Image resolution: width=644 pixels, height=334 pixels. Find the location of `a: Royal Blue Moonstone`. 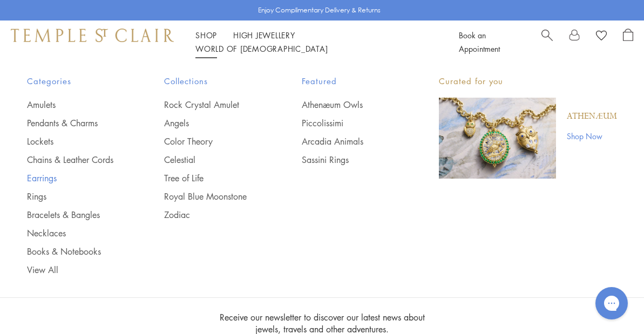

a: Royal Blue Moonstone is located at coordinates (211, 196).